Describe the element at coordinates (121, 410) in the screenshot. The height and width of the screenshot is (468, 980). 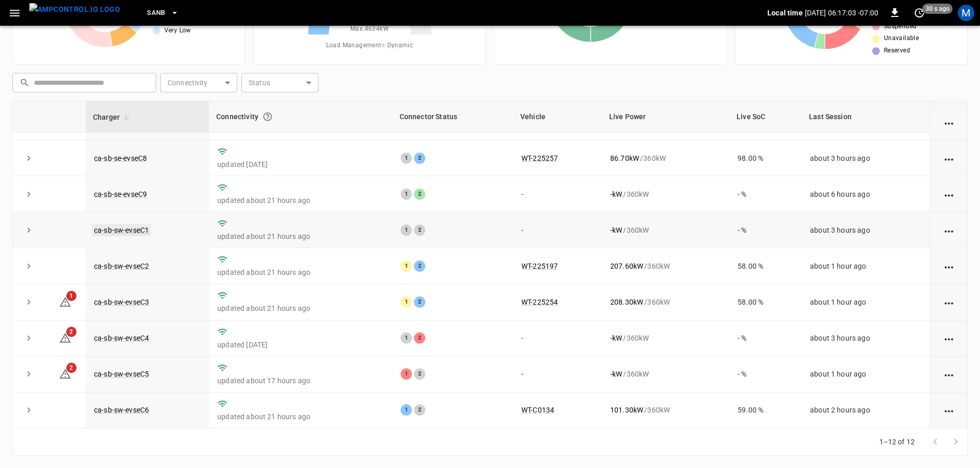
I see `a: ca-sb-sw-evseC6` at that location.